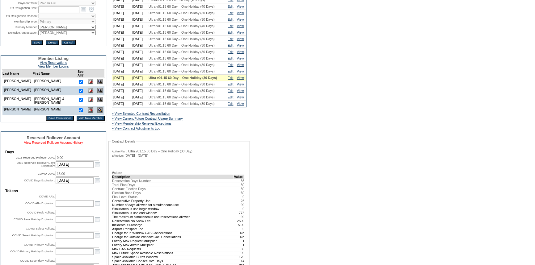  What do you see at coordinates (173, 205) in the screenshot?
I see `td: Number of days allowed for simultaneous use` at bounding box center [173, 205].